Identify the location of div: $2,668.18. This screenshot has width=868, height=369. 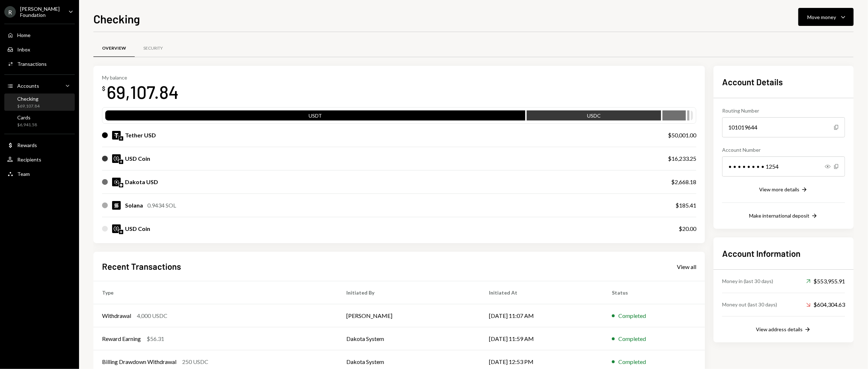
(683, 182).